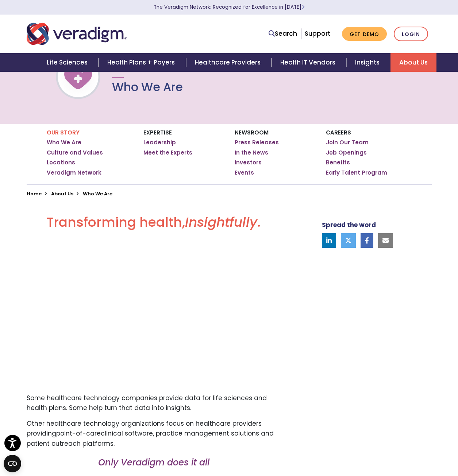 This screenshot has height=476, width=458. Describe the element at coordinates (364, 34) in the screenshot. I see `a: Get Demo` at that location.